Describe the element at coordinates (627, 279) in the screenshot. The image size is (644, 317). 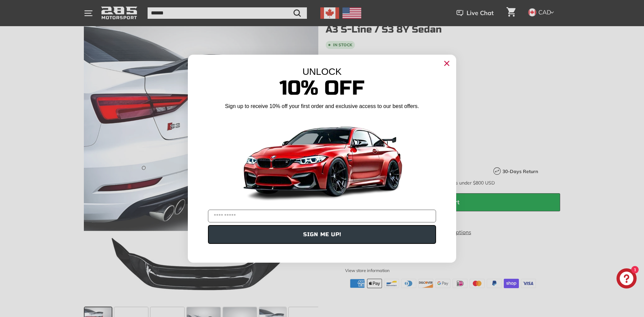
I see `inbox-online-store-chat: Shopify online store chat` at that location.